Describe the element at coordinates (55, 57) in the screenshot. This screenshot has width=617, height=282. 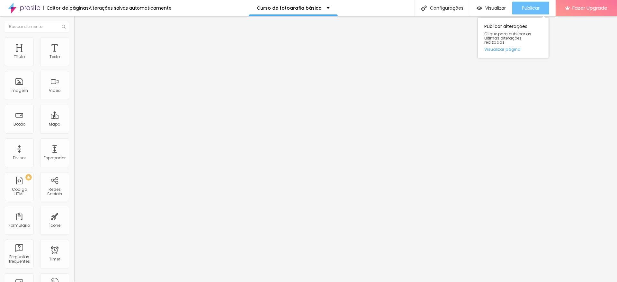
I see `div: Texto` at that location.